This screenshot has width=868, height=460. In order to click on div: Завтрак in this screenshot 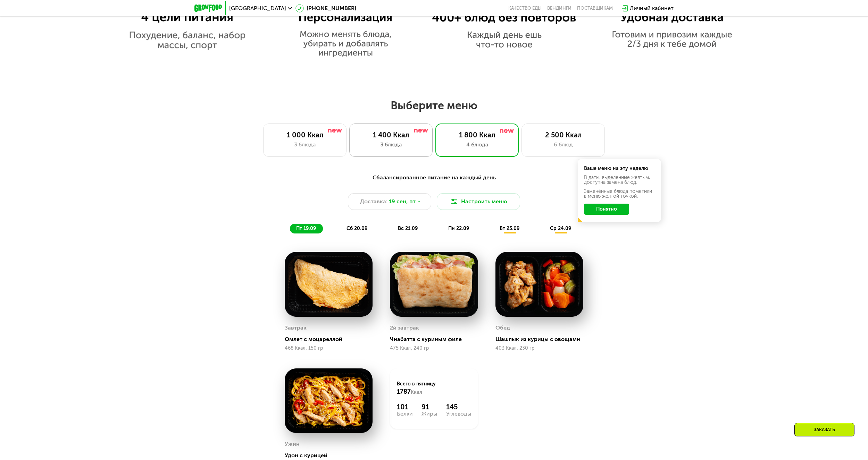, I will do `click(296, 328)`.